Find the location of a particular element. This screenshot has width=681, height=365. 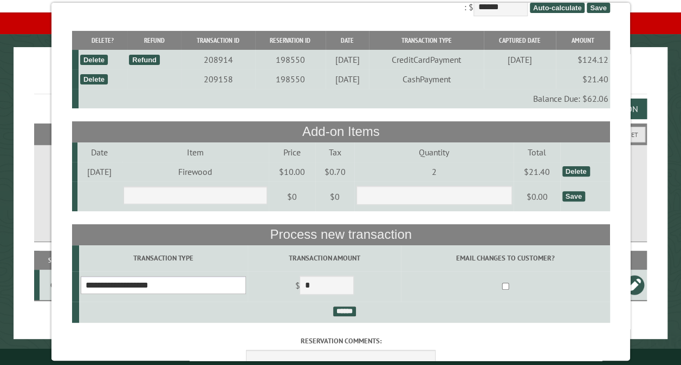

h1: Reservations is located at coordinates (340, 79).